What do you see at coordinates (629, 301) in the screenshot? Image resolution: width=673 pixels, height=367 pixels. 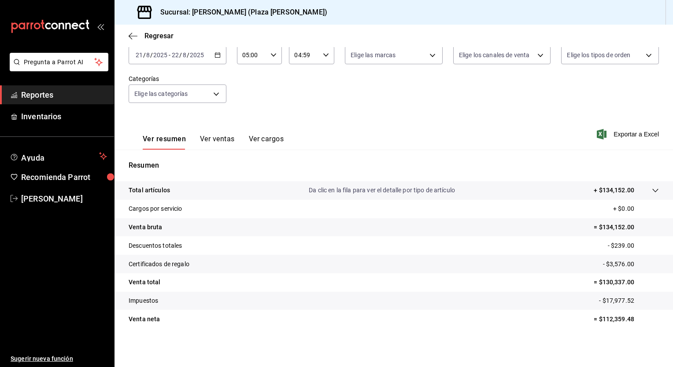 I see `p: - $17,977.52` at bounding box center [629, 301].